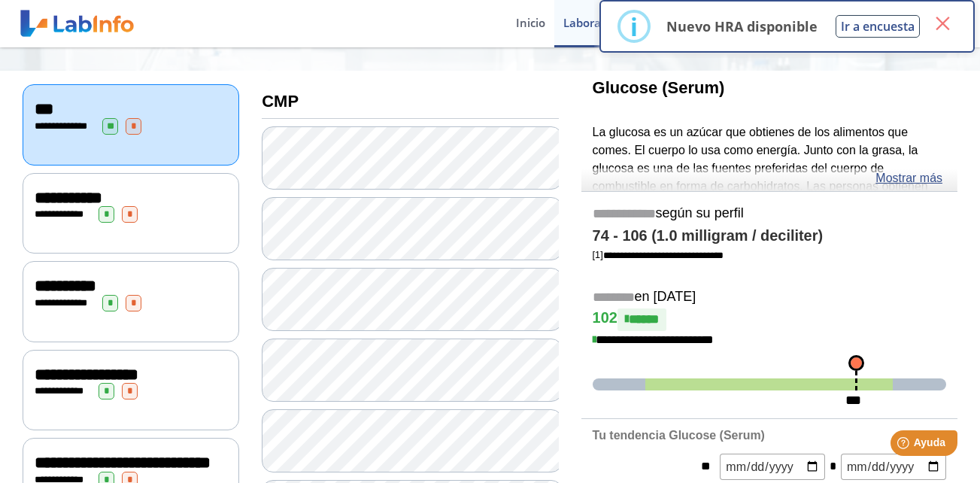 The width and height of the screenshot is (980, 483). Describe the element at coordinates (634, 26) in the screenshot. I see `div: i` at that location.